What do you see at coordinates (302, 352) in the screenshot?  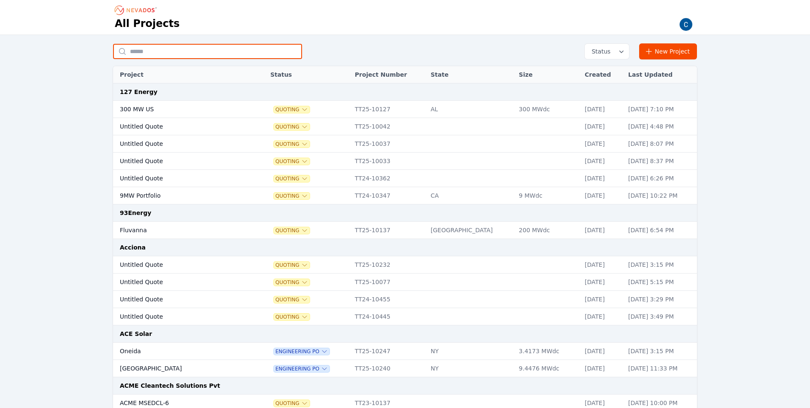 I see `span: Engineering PO` at bounding box center [302, 352].